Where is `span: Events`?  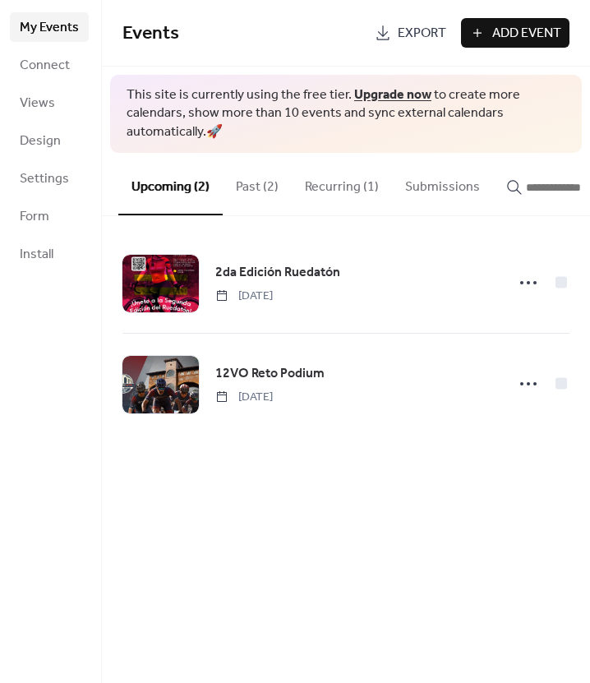 span: Events is located at coordinates (150, 34).